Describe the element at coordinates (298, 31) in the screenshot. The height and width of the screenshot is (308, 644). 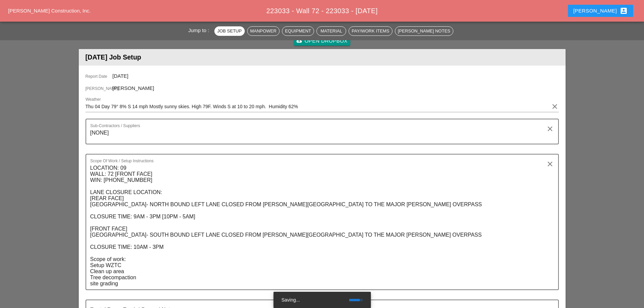
I see `button: Equipment` at that location.